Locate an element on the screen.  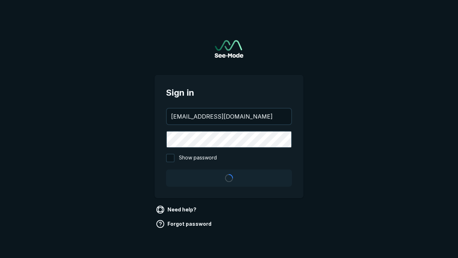
input: your@email.com is located at coordinates (229, 116).